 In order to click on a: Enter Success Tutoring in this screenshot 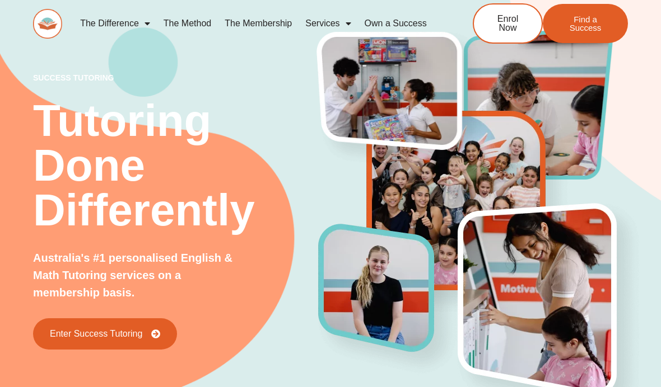, I will do `click(105, 334)`.